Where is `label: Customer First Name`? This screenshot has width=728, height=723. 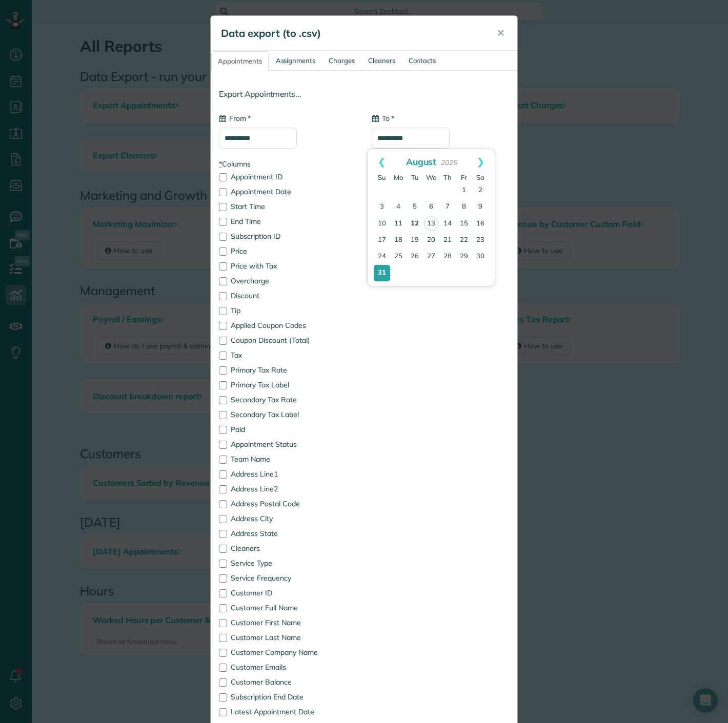
label: Customer First Name is located at coordinates (288, 623).